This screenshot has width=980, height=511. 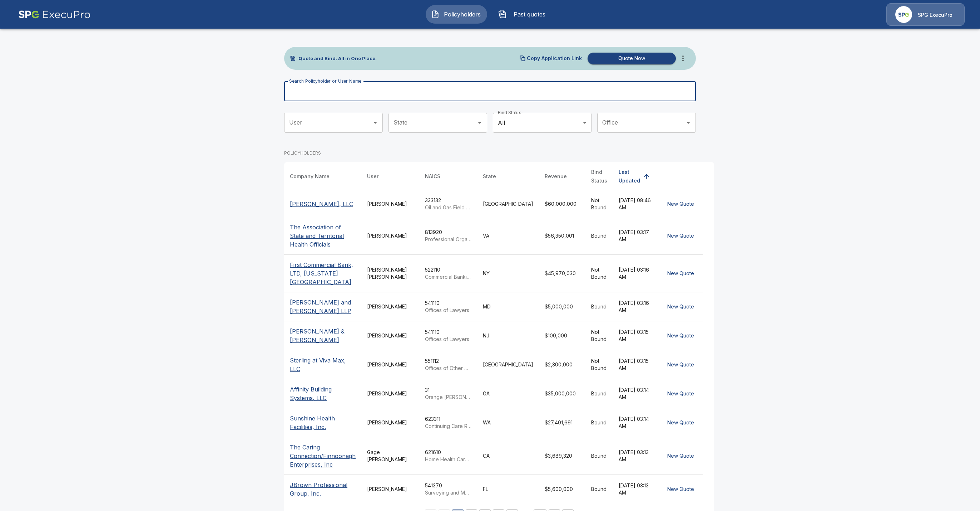 What do you see at coordinates (562, 306) in the screenshot?
I see `td: $5,000,000` at bounding box center [562, 306].